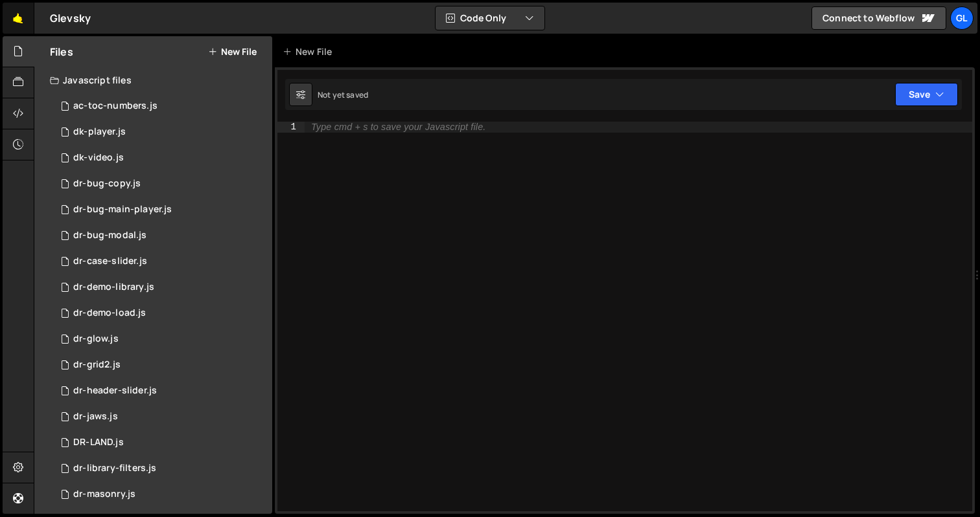  Describe the element at coordinates (490, 18) in the screenshot. I see `button: Code Only` at that location.